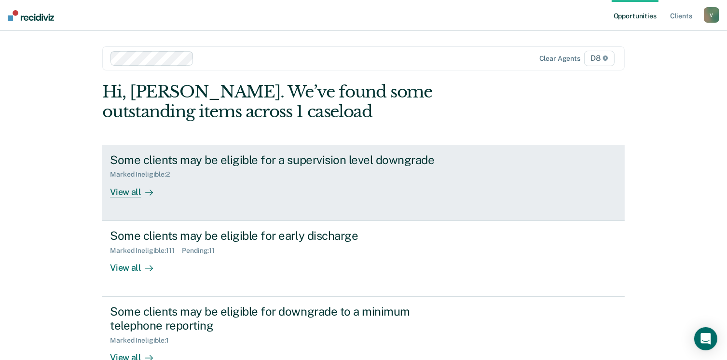 The width and height of the screenshot is (727, 360). What do you see at coordinates (202, 250) in the screenshot?
I see `div: Pending : 11` at bounding box center [202, 250].